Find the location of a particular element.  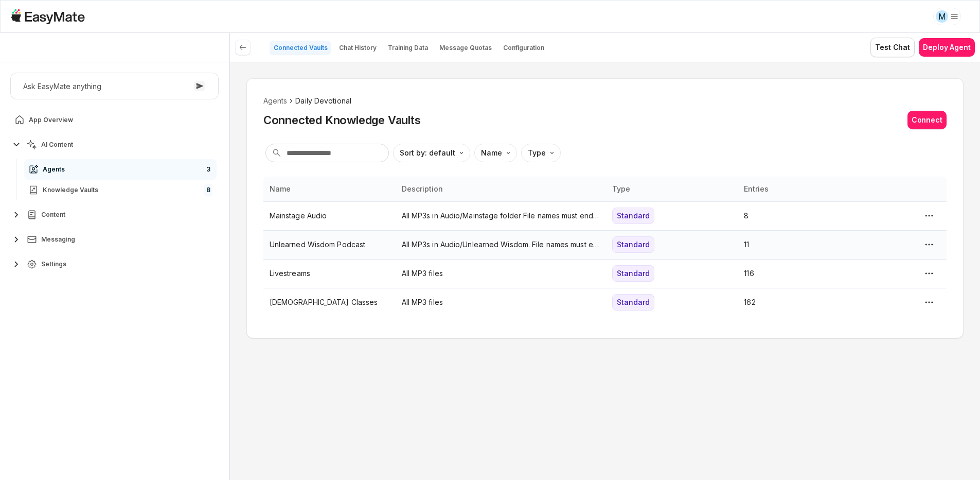

th: Description is located at coordinates (500, 189).